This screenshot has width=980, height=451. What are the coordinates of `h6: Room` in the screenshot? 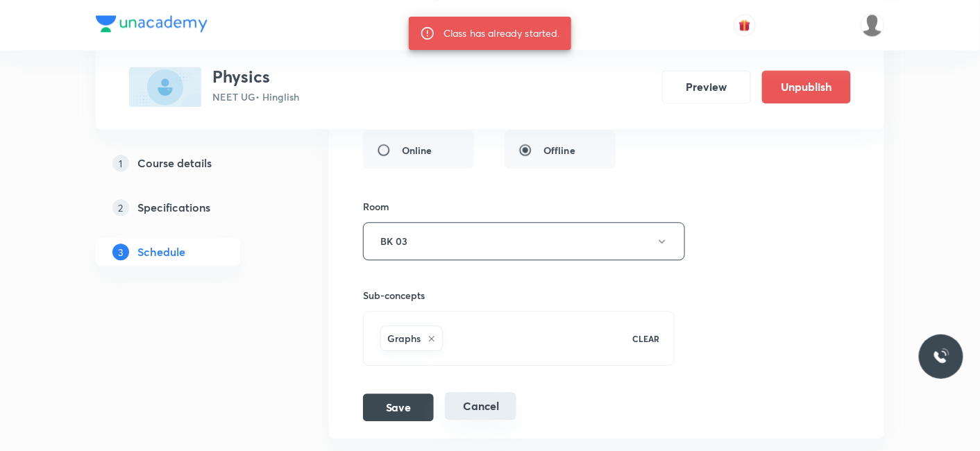 It's located at (376, 206).